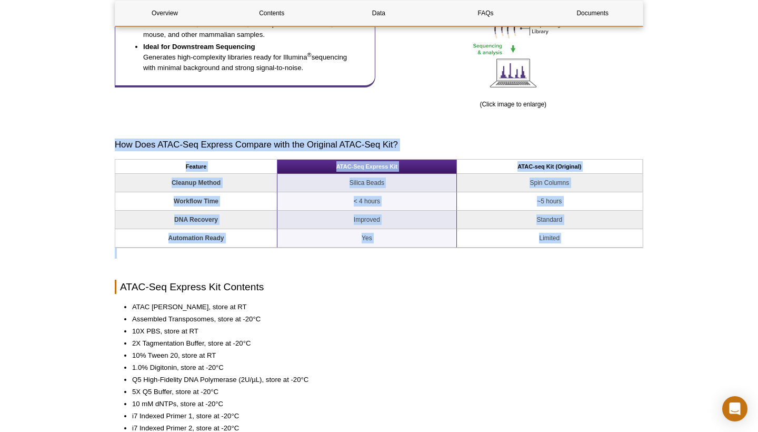  I want to click on td: Standard, so click(550, 220).